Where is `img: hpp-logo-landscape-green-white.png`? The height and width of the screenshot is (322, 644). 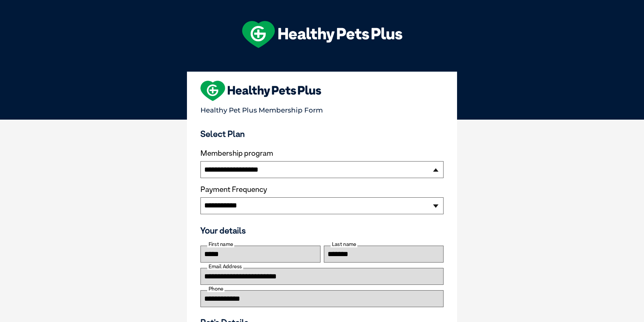 img: hpp-logo-landscape-green-white.png is located at coordinates (322, 34).